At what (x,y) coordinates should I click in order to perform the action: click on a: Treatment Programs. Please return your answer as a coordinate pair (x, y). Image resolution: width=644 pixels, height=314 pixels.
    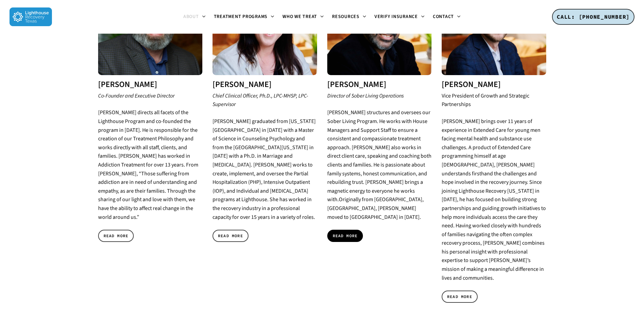
    Looking at the image, I should click on (244, 17).